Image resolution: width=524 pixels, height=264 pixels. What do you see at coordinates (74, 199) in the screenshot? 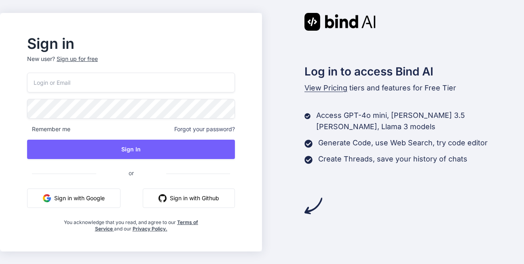
I see `button: Sign in with Google` at bounding box center [74, 199].